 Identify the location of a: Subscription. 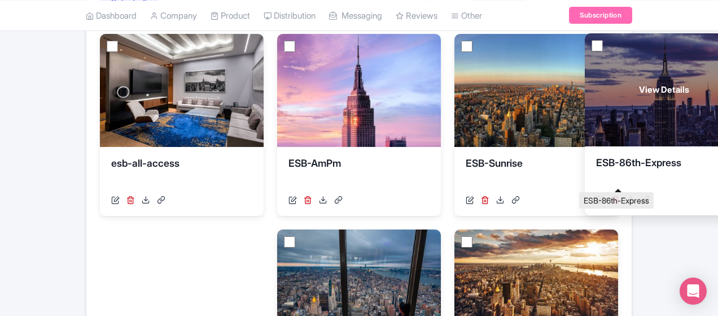
(601, 15).